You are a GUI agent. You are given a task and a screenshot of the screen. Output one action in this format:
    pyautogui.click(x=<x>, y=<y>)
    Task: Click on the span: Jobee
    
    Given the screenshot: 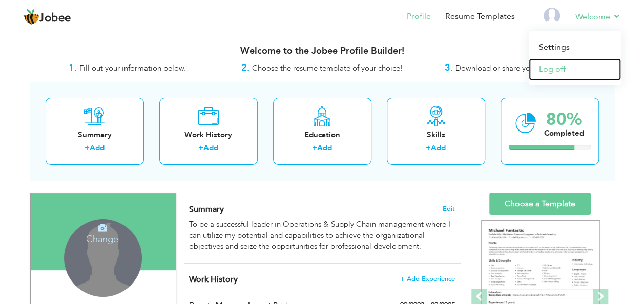 What is the action you would take?
    pyautogui.click(x=56, y=19)
    